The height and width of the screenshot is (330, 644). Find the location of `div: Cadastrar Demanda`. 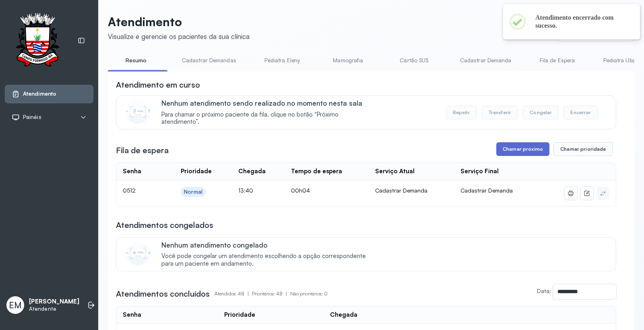

div: Cadastrar Demanda is located at coordinates (411, 191).